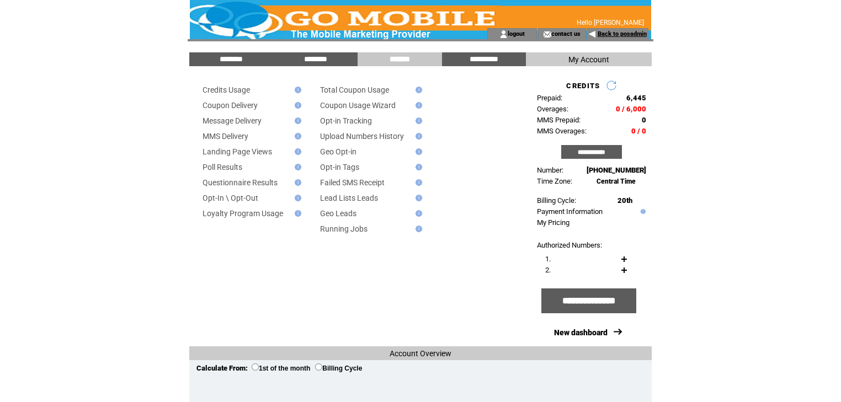  What do you see at coordinates (232, 121) in the screenshot?
I see `a: Message Delivery` at bounding box center [232, 121].